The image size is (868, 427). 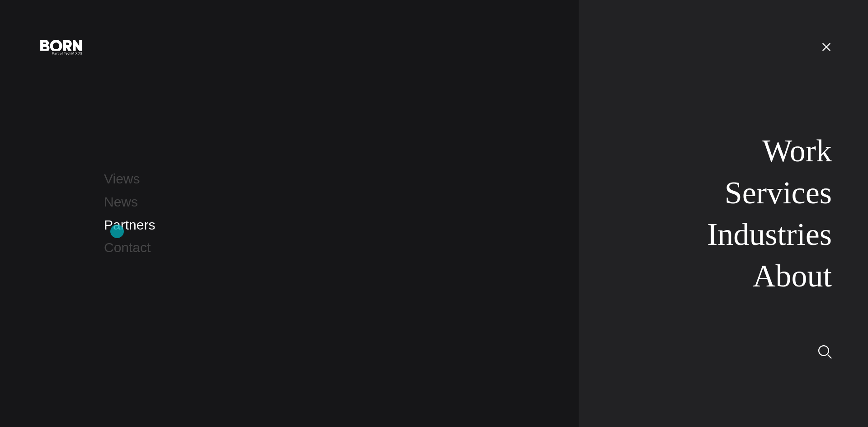 I want to click on a: Views, so click(x=121, y=178).